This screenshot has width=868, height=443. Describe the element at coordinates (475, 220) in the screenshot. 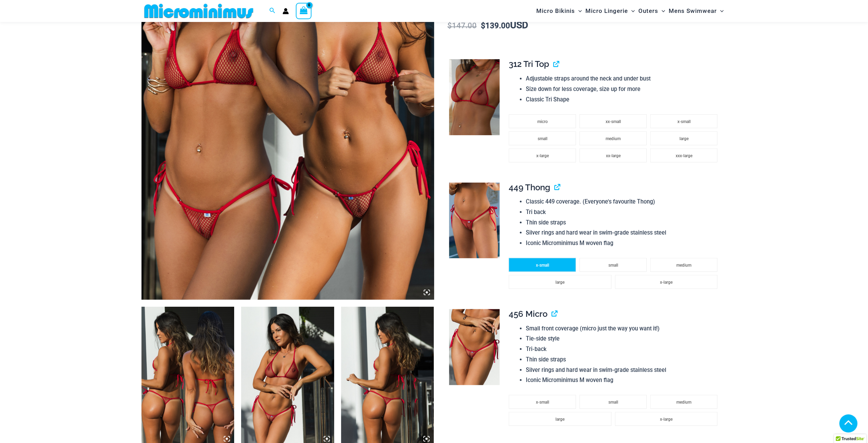

I see `img: Summer Storm Red 449 Thong` at that location.